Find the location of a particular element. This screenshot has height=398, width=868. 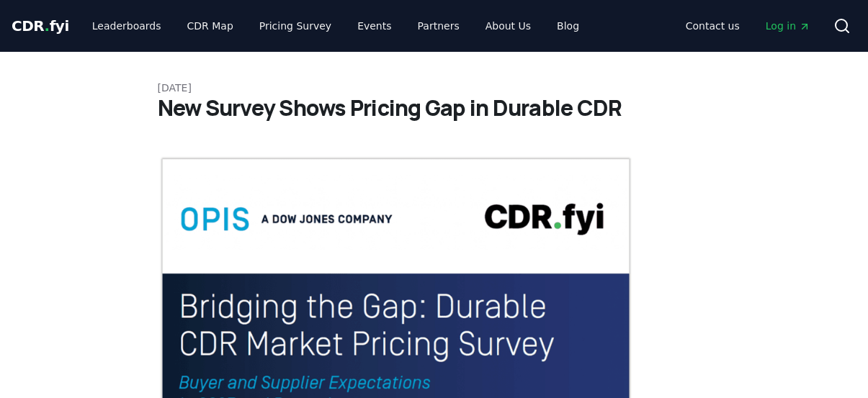

a: Pricing Survey is located at coordinates (295, 26).